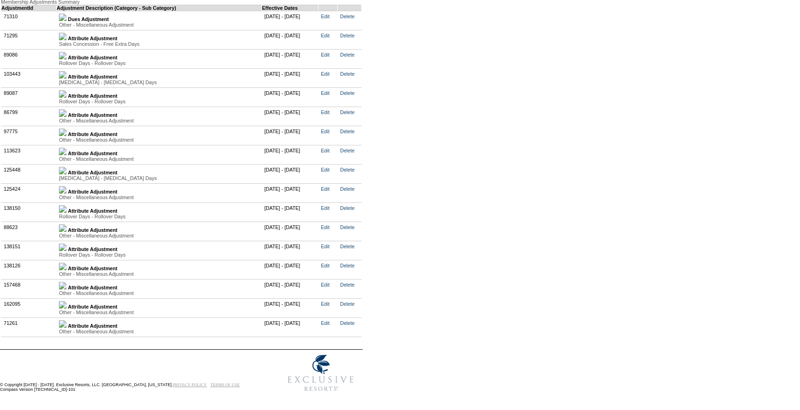 This screenshot has height=410, width=800. Describe the element at coordinates (29, 20) in the screenshot. I see `td: 71310` at that location.